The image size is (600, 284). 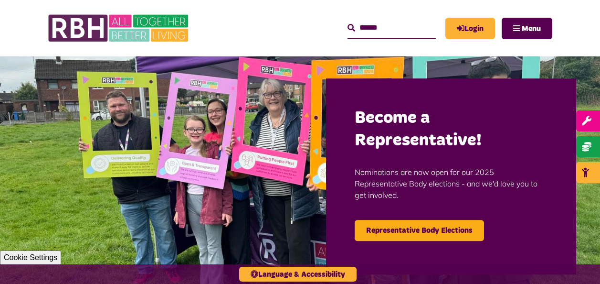 What do you see at coordinates (119, 28) in the screenshot?
I see `img: RBH` at bounding box center [119, 28].